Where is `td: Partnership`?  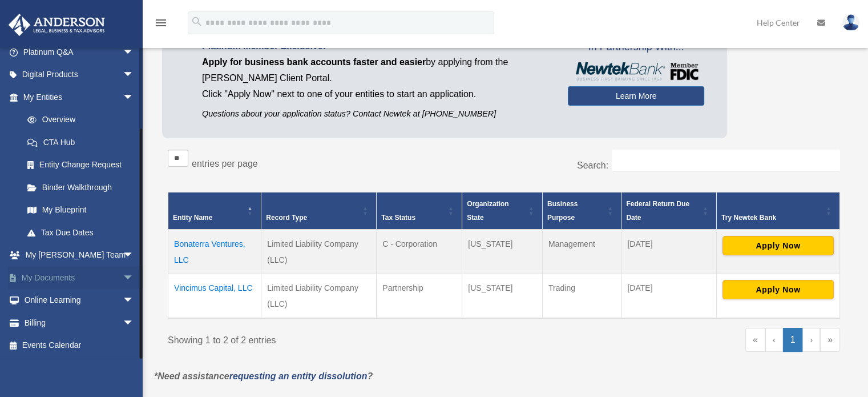
td: Partnership is located at coordinates (420, 296).